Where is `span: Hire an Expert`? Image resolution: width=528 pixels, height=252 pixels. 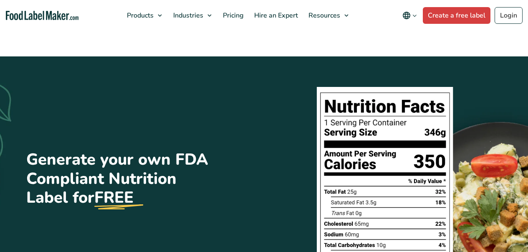 span: Hire an Expert is located at coordinates (275, 15).